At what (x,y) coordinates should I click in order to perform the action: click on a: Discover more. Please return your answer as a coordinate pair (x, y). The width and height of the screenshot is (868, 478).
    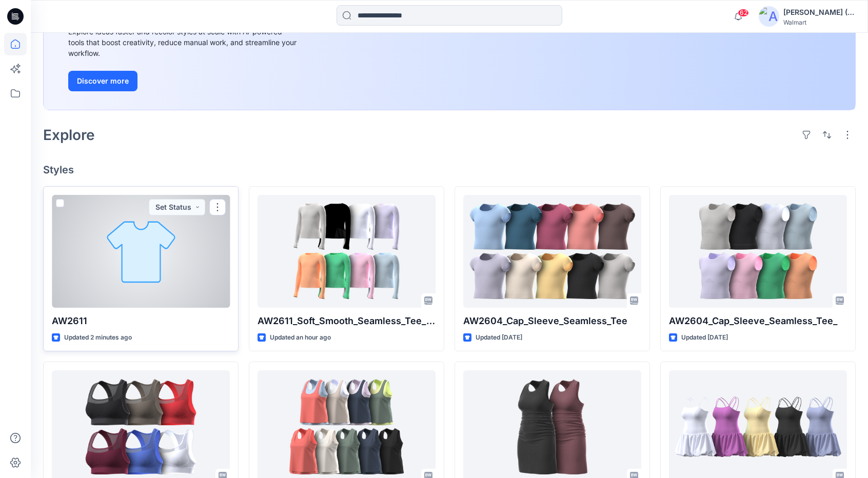
    Looking at the image, I should click on (184, 81).